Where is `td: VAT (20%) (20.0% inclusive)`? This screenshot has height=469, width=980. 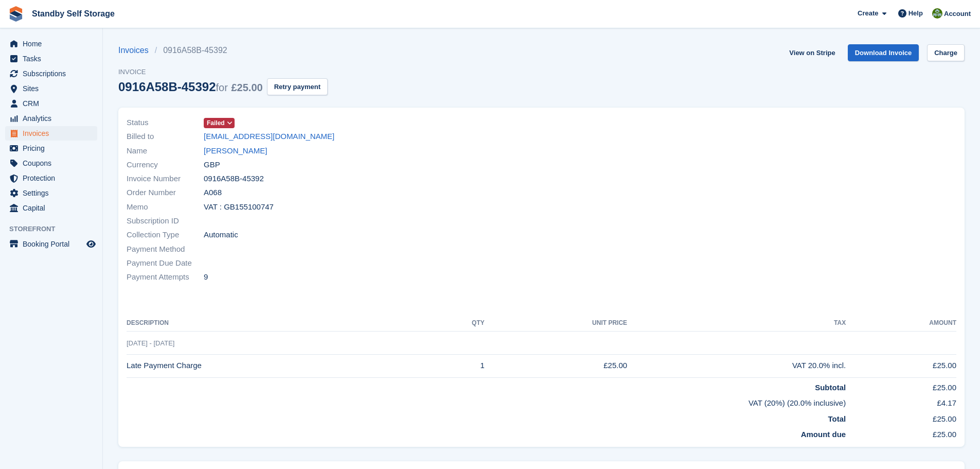 td: VAT (20%) (20.0% inclusive) is located at coordinates (486, 401).